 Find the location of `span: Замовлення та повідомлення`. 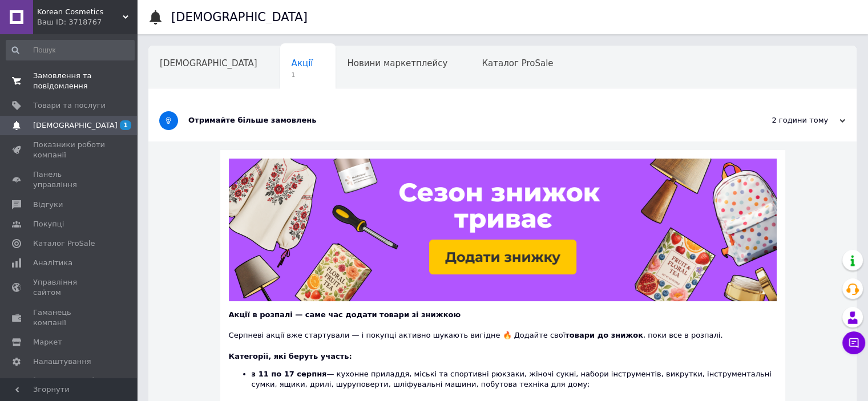

span: Замовлення та повідомлення is located at coordinates (69, 81).